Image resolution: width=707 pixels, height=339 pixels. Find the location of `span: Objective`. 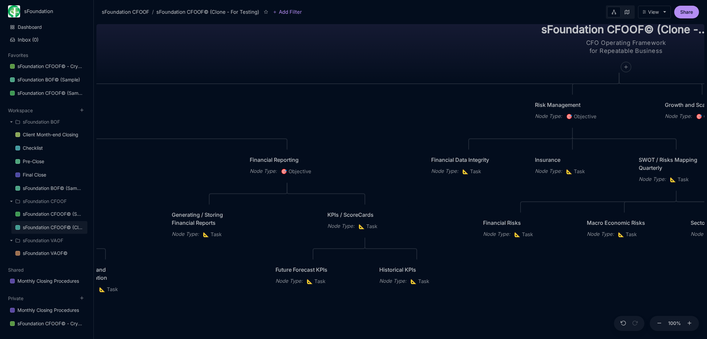

span: Objective is located at coordinates (296, 171).